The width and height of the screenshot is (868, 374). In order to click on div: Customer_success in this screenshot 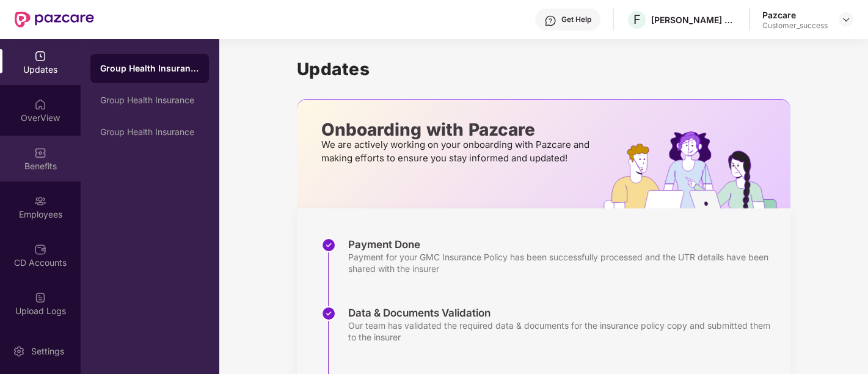, I will do `click(795, 26)`.